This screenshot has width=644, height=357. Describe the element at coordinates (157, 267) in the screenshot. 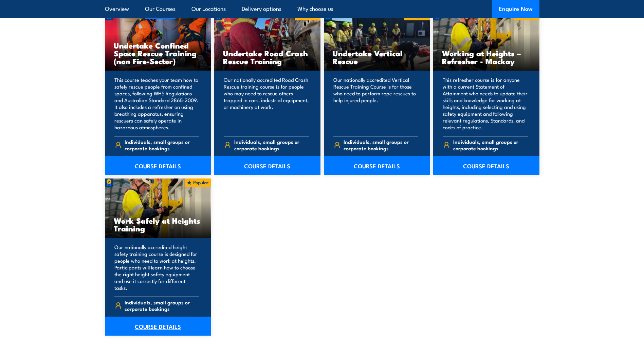

I see `p: Our nationally accredited height safety training course is designed for people who need to work a...` at that location.